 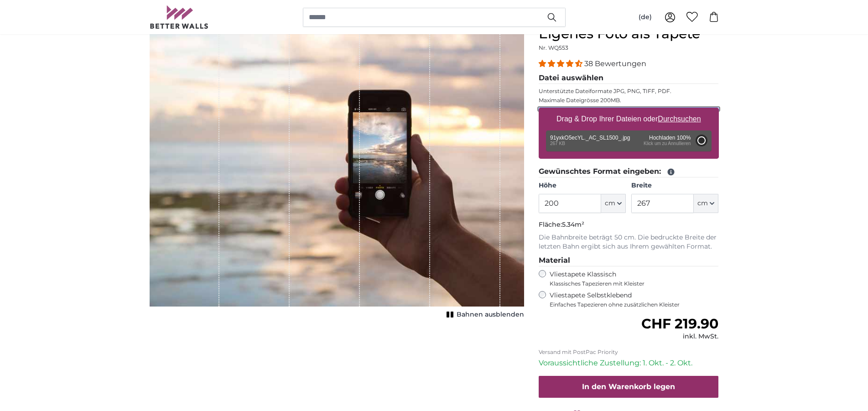 What do you see at coordinates (562, 64) in the screenshot?
I see `span: 4.34 stars` at bounding box center [562, 64].